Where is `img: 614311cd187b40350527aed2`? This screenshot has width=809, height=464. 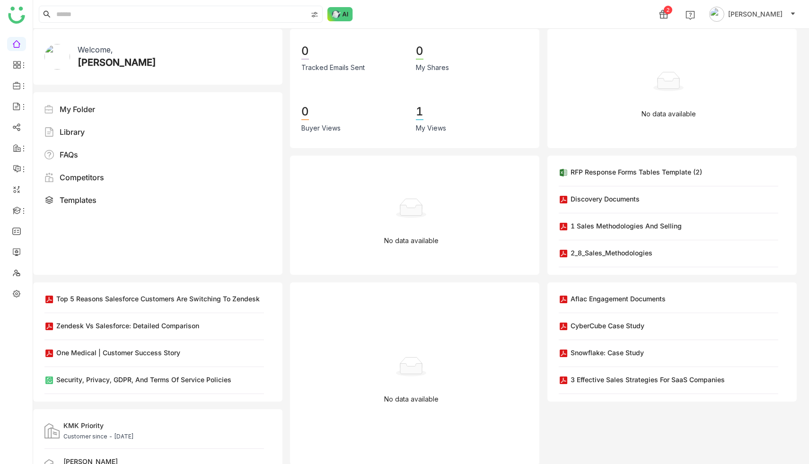
img: 614311cd187b40350527aed2 is located at coordinates (57, 57).